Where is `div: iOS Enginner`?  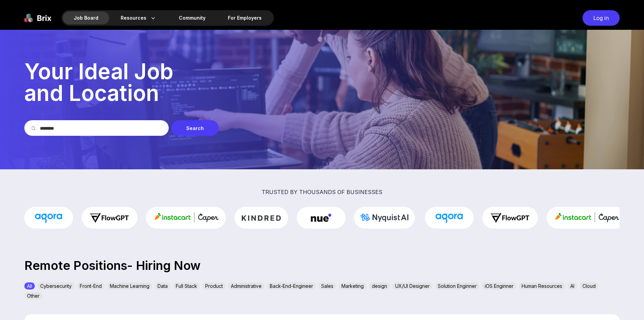
div: iOS Enginner is located at coordinates (499, 286).